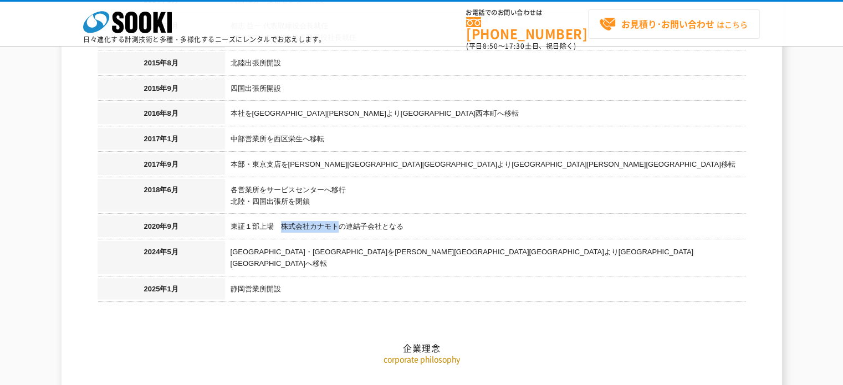 This screenshot has width=843, height=385. I want to click on td: 各営業所をサービスセンターへ移行 北陸・四国出張所を閉鎖, so click(485, 197).